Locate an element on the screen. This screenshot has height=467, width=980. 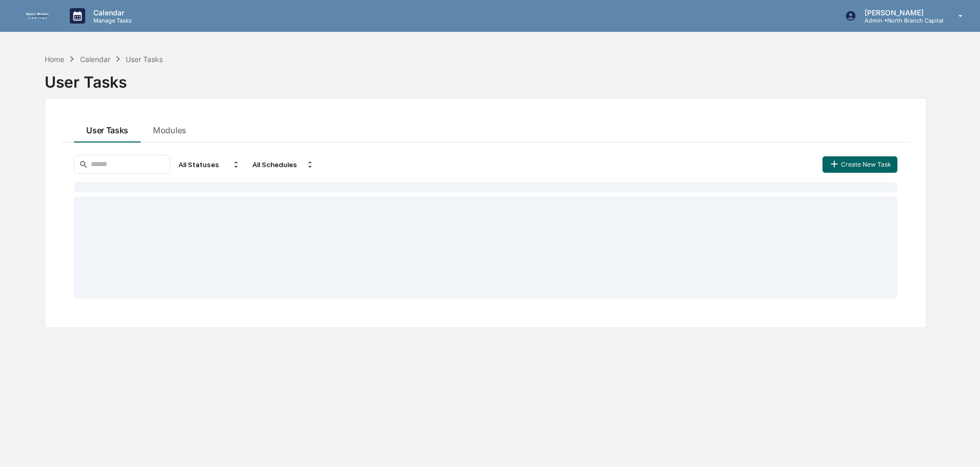
button: User Tasks is located at coordinates (107, 128).